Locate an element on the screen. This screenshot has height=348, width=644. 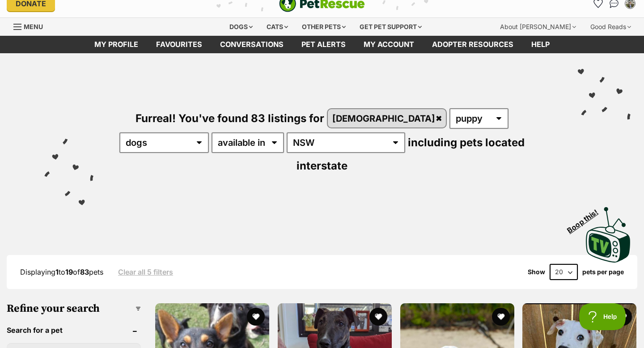
div: Dogs is located at coordinates (241, 27).